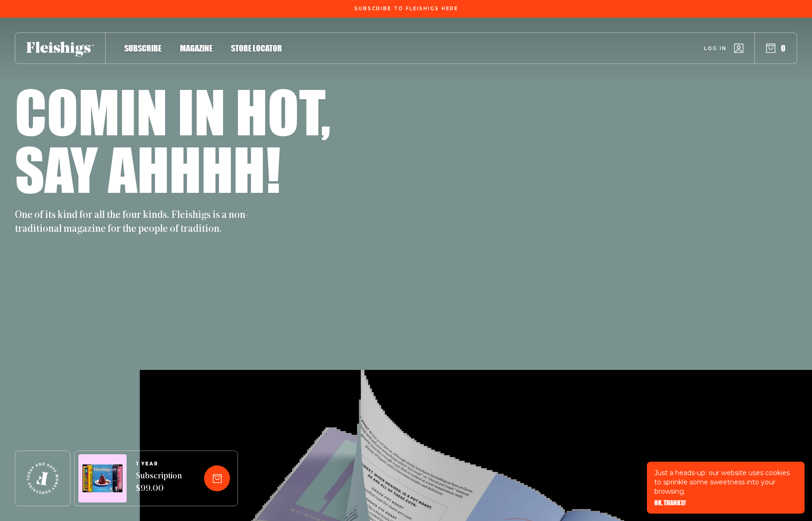  Describe the element at coordinates (159, 464) in the screenshot. I see `span: 1 YEAR` at that location.